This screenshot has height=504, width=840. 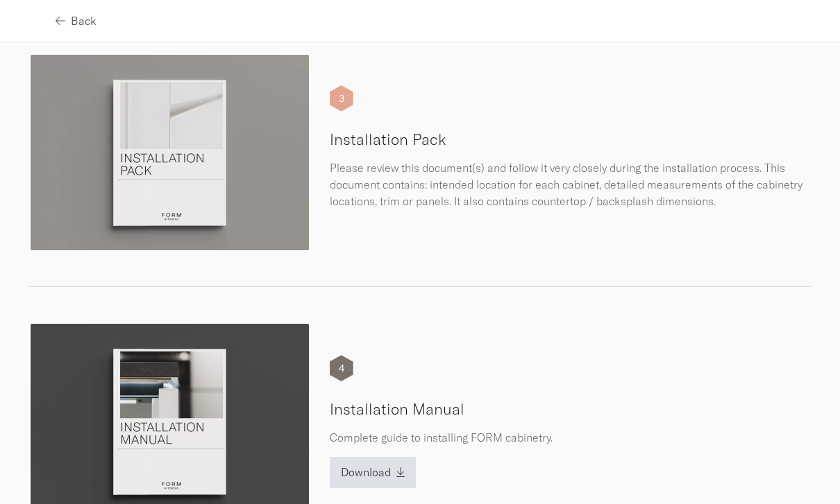 What do you see at coordinates (169, 152) in the screenshot?
I see `img: prepare-installation-03.webp` at bounding box center [169, 152].